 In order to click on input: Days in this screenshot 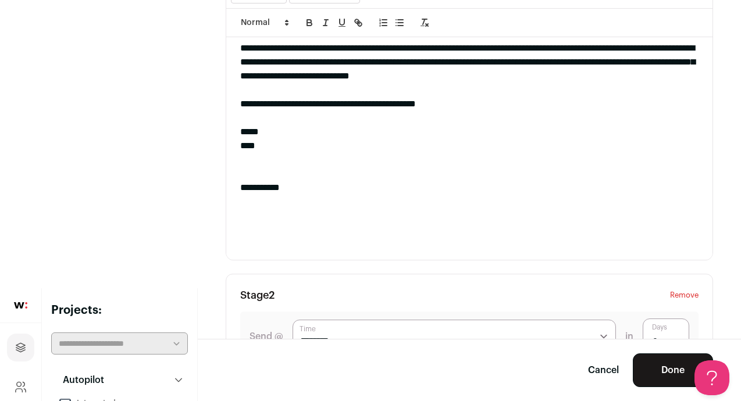, I will do `click(666, 337)`.